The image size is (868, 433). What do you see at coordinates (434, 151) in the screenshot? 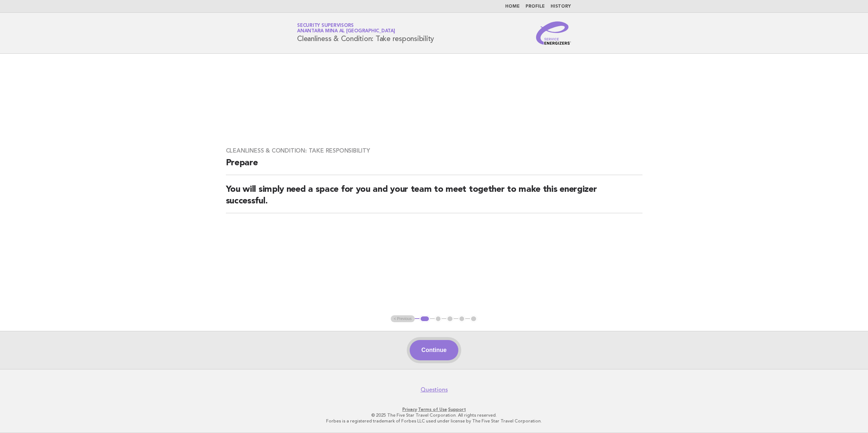
I see `h3: Cleanliness & Condition: Take responsibility` at bounding box center [434, 151].